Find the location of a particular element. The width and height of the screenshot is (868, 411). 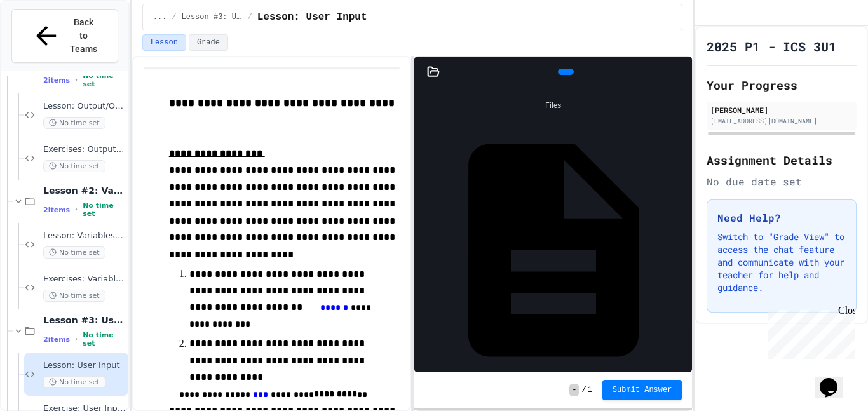

span: Lesson: Output/Output Formatting is located at coordinates (85, 106).